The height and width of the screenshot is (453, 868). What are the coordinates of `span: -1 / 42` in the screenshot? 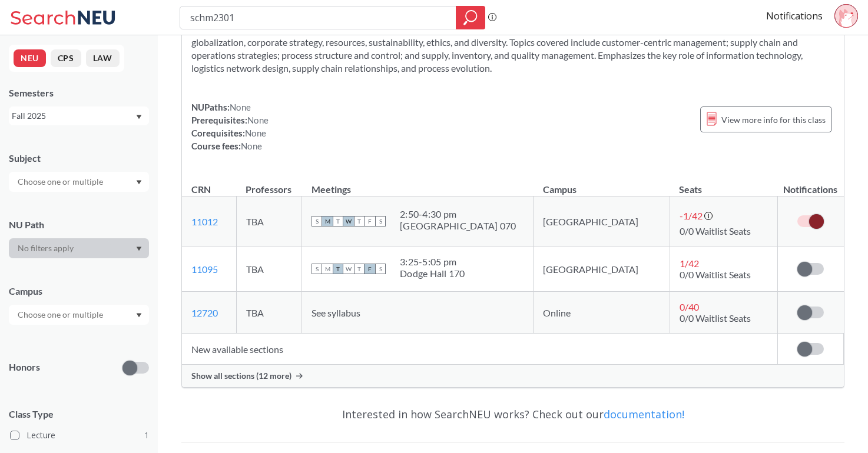 It's located at (691, 215).